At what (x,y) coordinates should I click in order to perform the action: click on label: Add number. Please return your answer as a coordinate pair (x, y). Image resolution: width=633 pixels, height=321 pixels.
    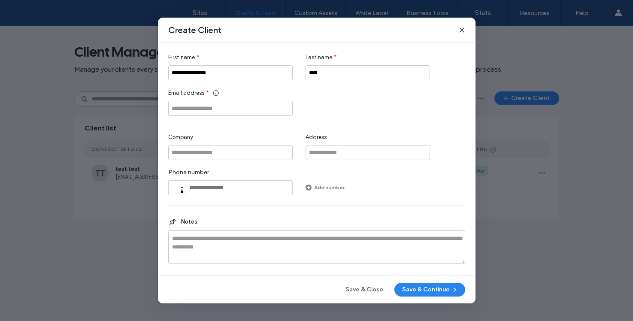
    Looking at the image, I should click on (329, 187).